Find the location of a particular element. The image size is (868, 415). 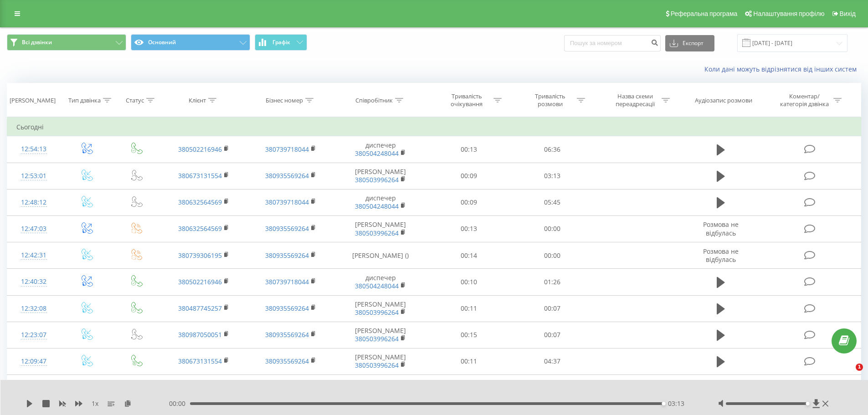

div: 12:47:03 is located at coordinates (34, 229).